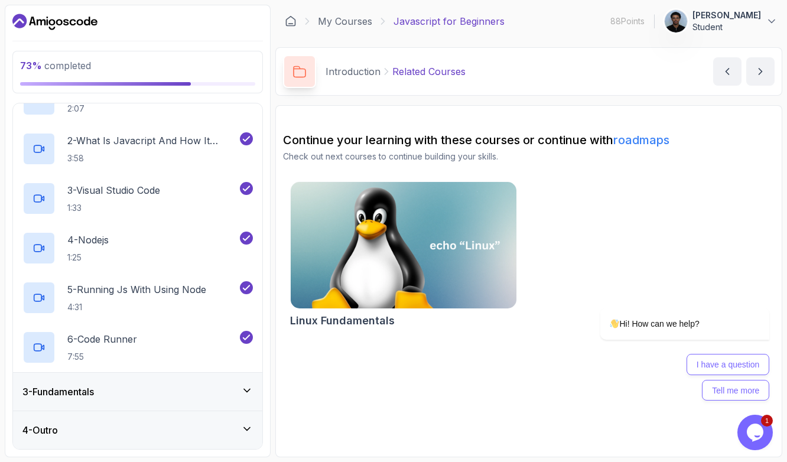 The image size is (787, 462). What do you see at coordinates (165, 164) in the screenshot?
I see `button: I have a question` at bounding box center [165, 164].